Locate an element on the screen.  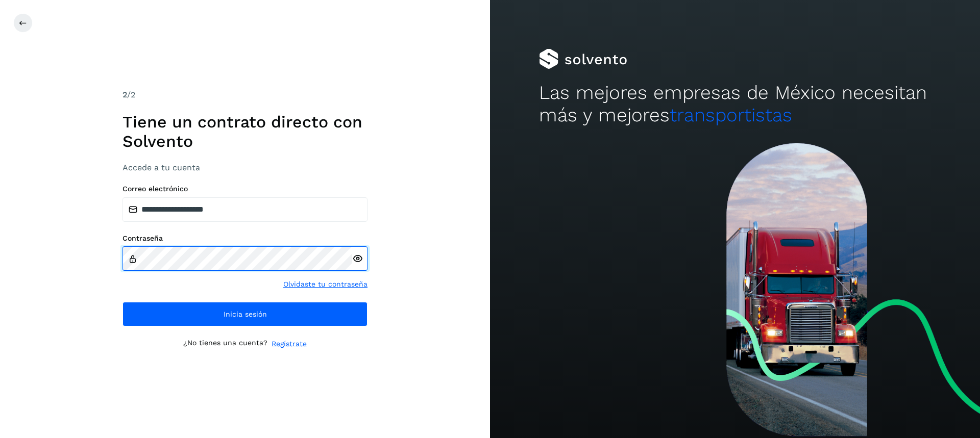
label: Contraseña is located at coordinates (245, 238).